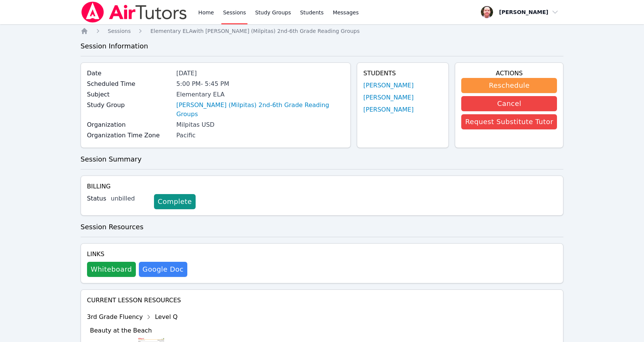  What do you see at coordinates (260, 84) in the screenshot?
I see `div: 5:00 PM - 5:45 PM` at bounding box center [260, 84].